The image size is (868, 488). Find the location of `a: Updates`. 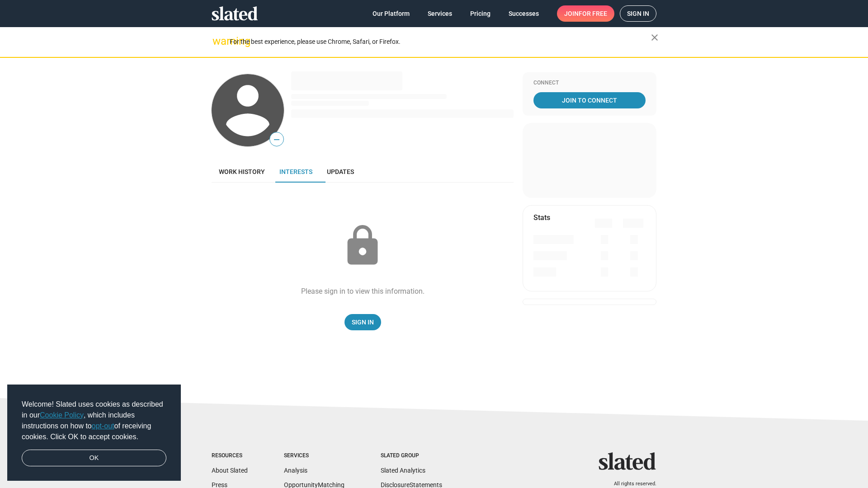

a: Updates is located at coordinates (341, 172).